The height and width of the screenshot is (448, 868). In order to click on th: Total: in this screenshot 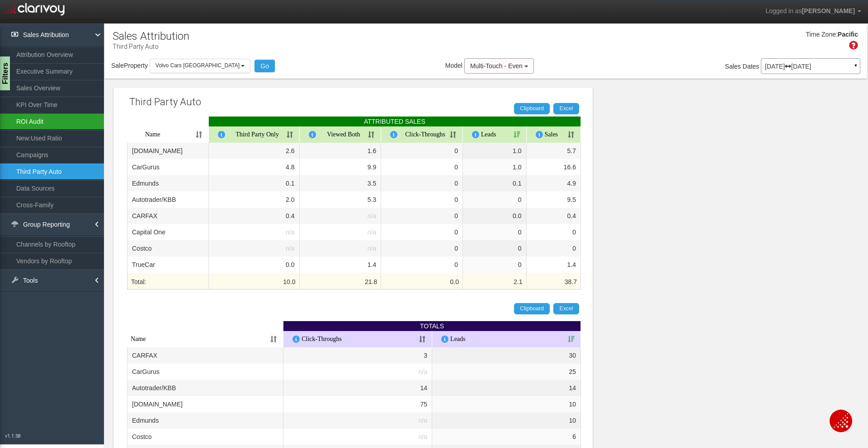, I will do `click(168, 281)`.